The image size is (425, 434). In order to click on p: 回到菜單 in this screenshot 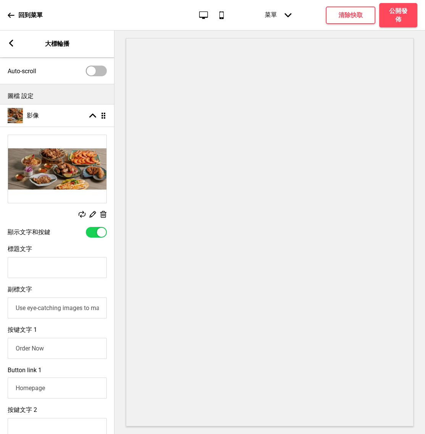, I will do `click(31, 15)`.